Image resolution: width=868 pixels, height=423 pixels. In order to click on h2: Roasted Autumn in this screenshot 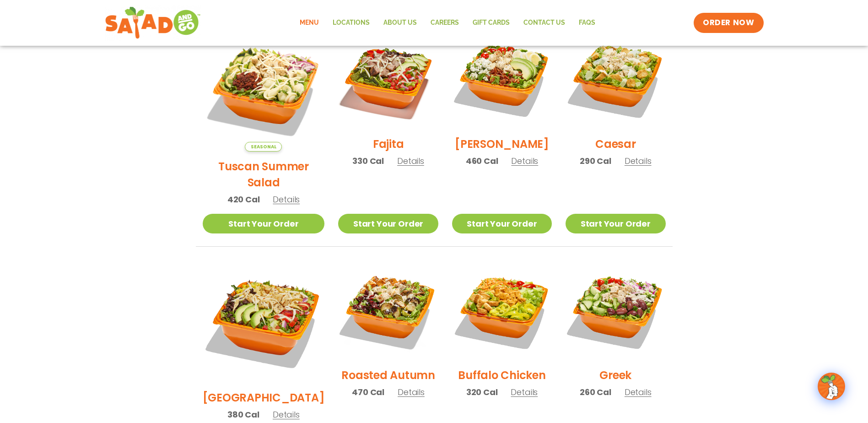, I will do `click(388, 375)`.